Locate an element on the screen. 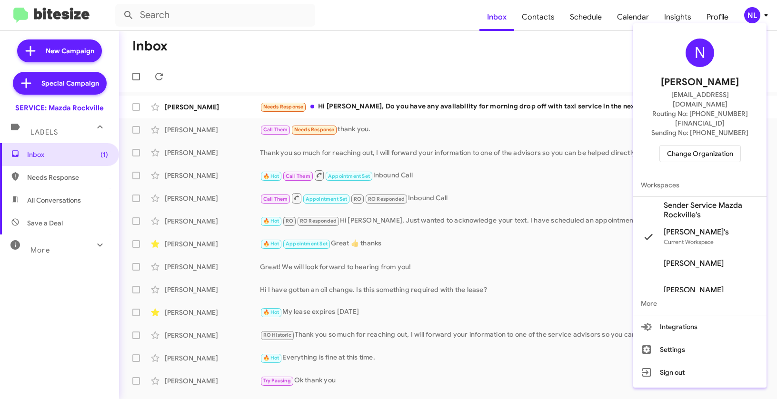  span: Workspaces is located at coordinates (700, 185).